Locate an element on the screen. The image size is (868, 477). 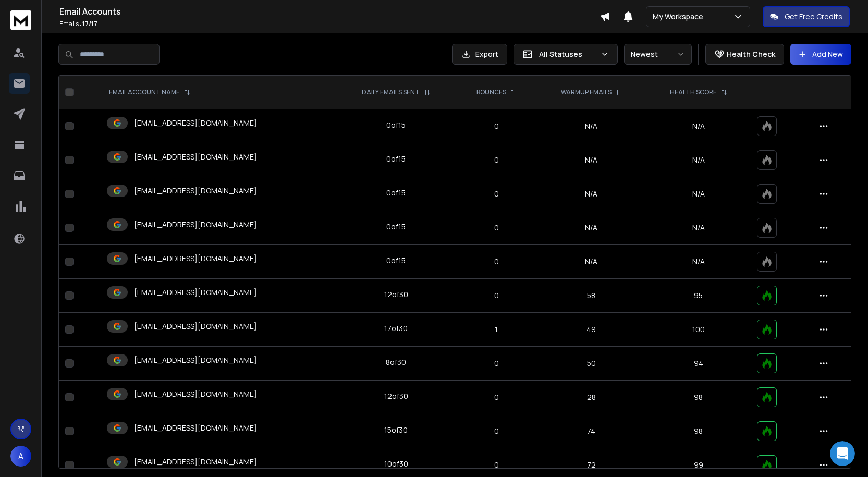
button: Upload attachment is located at coordinates (54, 345).